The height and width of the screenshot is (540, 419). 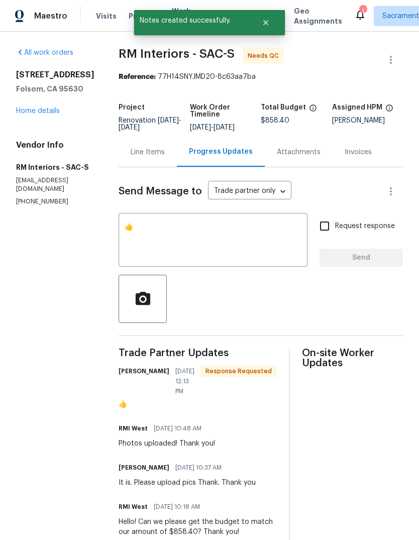 I want to click on div: Attachments, so click(x=298, y=152).